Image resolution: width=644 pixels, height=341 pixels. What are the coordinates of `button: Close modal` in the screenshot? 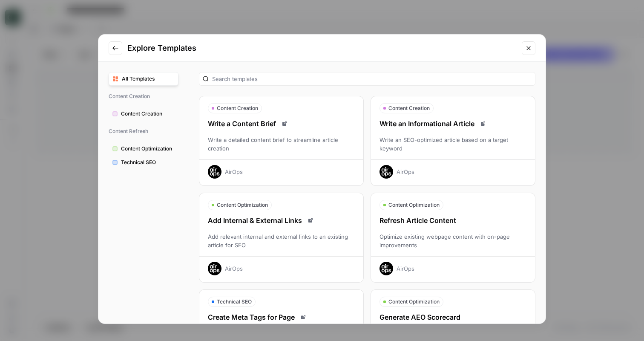 It's located at (529, 48).